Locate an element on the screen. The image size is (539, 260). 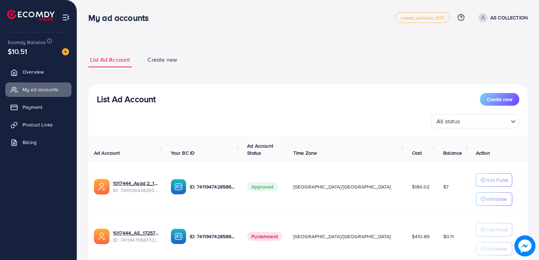
span: Punishment is located at coordinates (265, 236).